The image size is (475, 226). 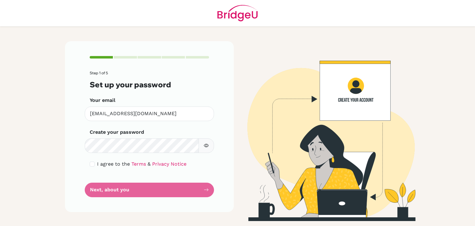 What do you see at coordinates (149, 114) in the screenshot?
I see `input: Insert your email*` at bounding box center [149, 114].